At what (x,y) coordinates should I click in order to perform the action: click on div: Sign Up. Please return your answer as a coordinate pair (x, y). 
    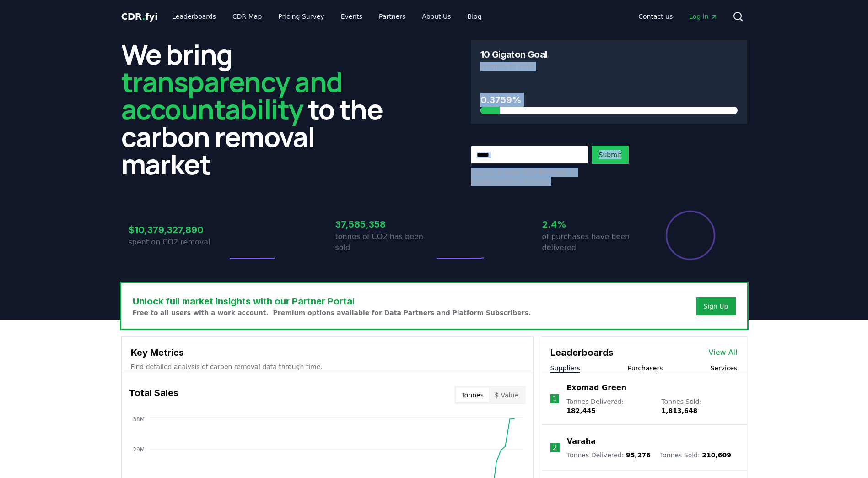
    Looking at the image, I should click on (715, 306).